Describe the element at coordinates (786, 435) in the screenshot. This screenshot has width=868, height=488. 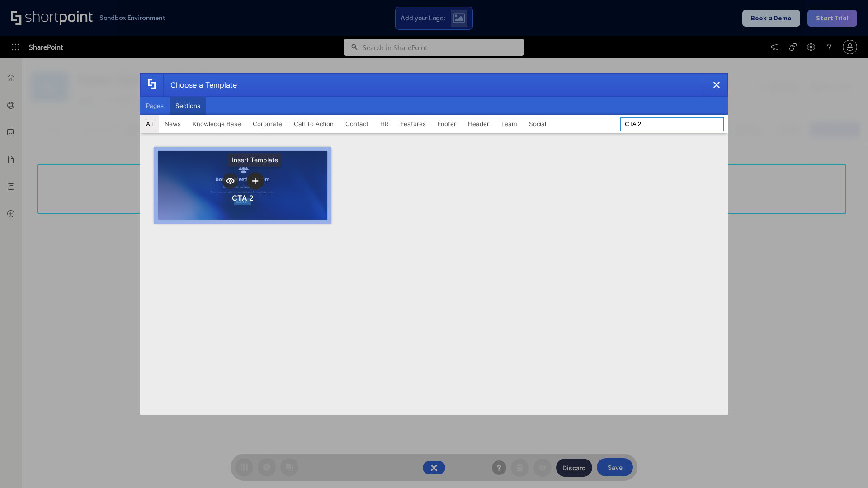
I see `div: Chat Widget` at that location.